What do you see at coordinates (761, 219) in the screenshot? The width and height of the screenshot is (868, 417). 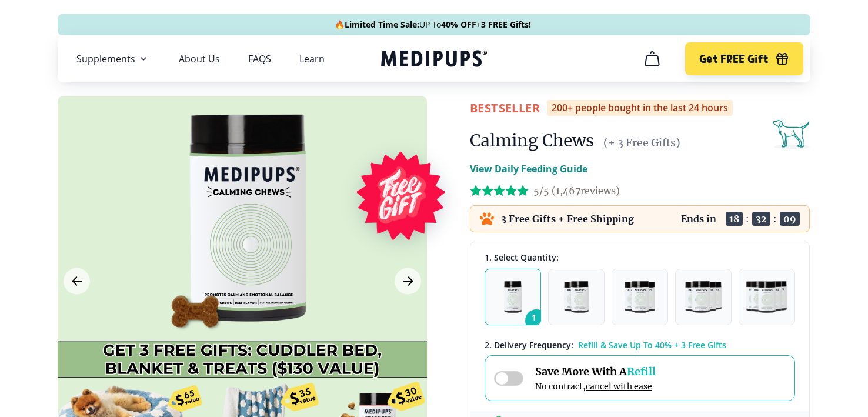 I see `span: 32` at bounding box center [761, 219].